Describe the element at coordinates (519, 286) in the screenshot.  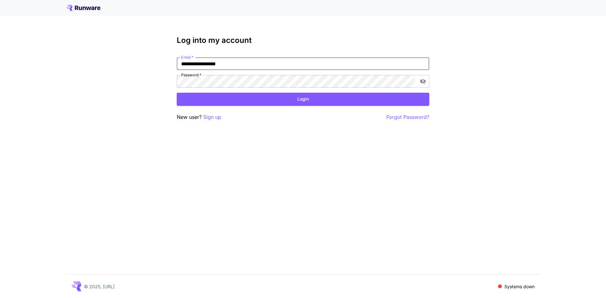
I see `p: Systems down` at that location.